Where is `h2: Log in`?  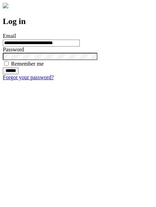 h2: Log in is located at coordinates (78, 21).